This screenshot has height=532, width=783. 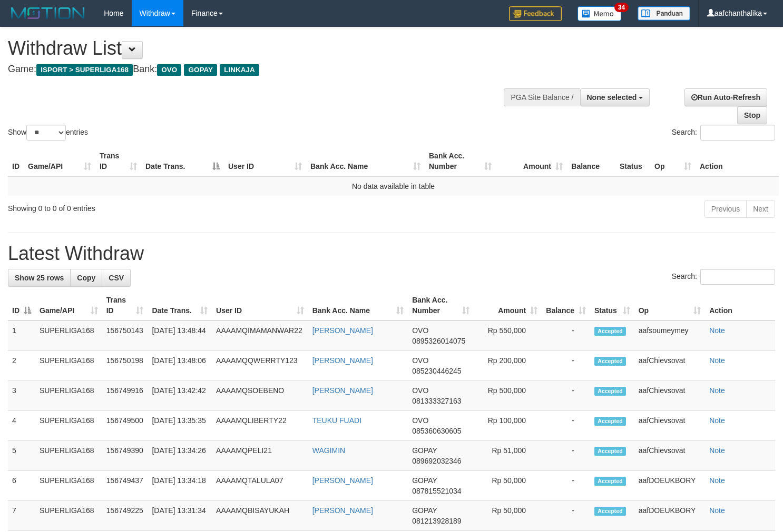 I want to click on td: 2, so click(x=22, y=366).